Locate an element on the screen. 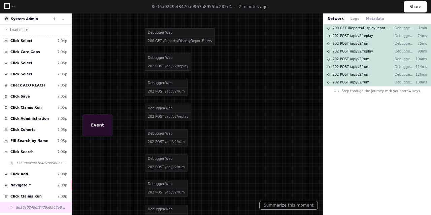 The height and width of the screenshot is (215, 431). p: 1min is located at coordinates (421, 28).